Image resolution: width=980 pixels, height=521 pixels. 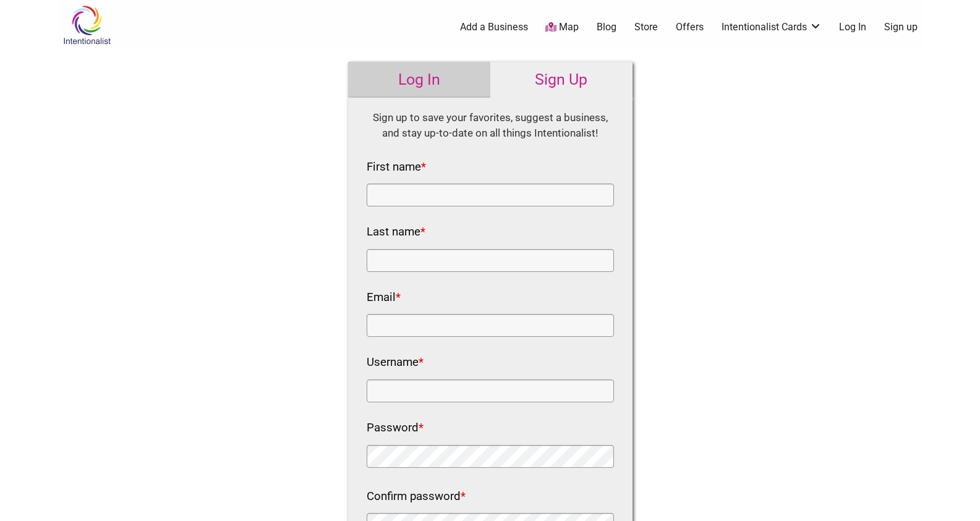 What do you see at coordinates (416, 497) in the screenshot?
I see `label: Confirm password` at bounding box center [416, 497].